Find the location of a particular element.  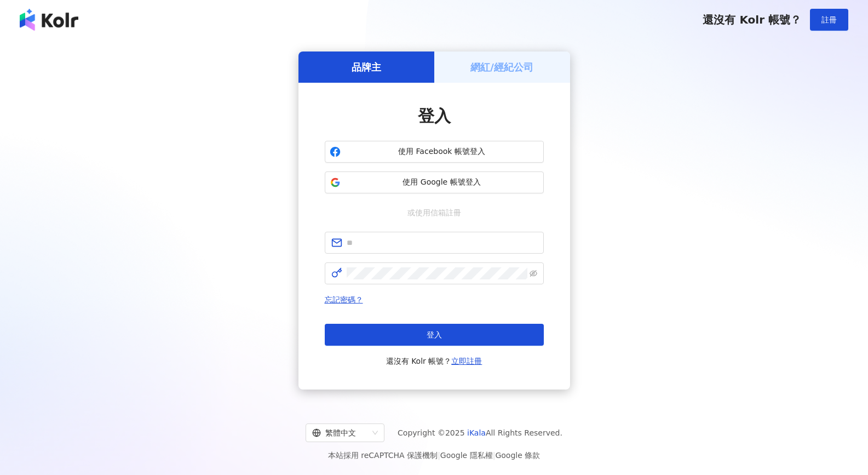

button: 使用 Google 帳號登入 is located at coordinates (434, 182).